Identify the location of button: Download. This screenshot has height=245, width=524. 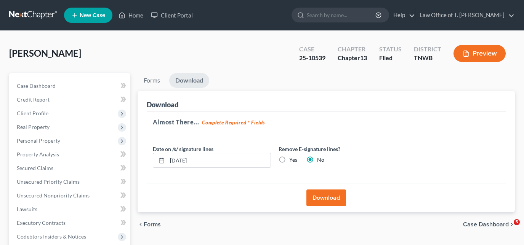
(326, 198).